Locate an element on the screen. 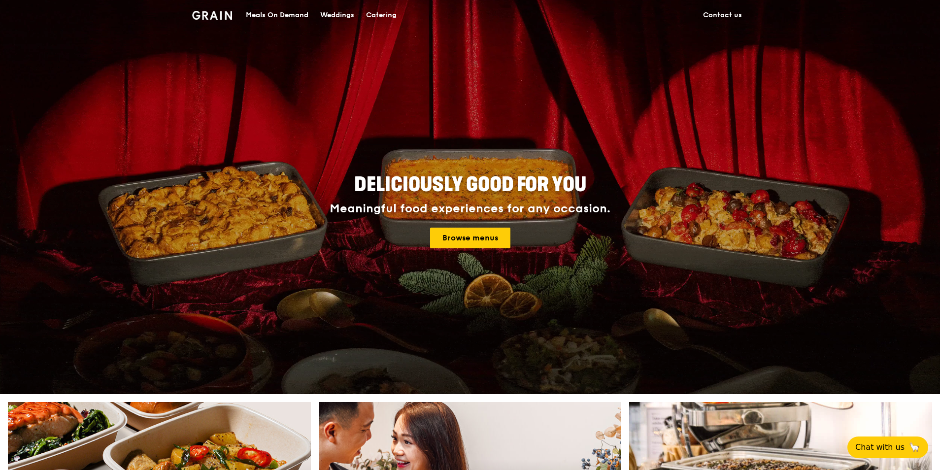 This screenshot has height=470, width=940. span: Chat with us is located at coordinates (880, 447).